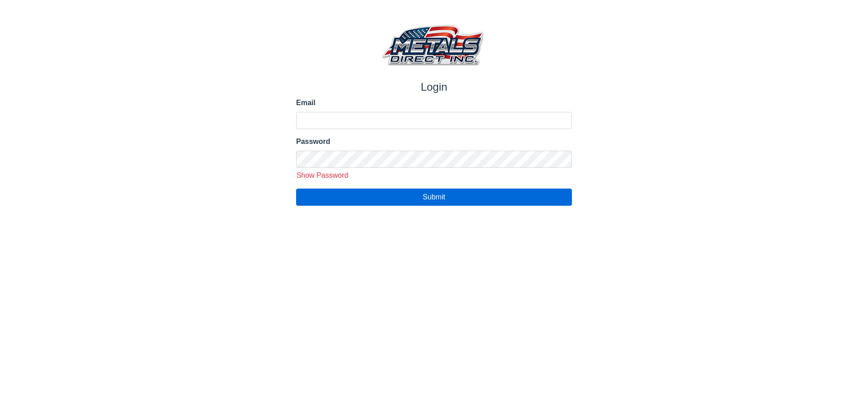  I want to click on label: Password, so click(434, 142).